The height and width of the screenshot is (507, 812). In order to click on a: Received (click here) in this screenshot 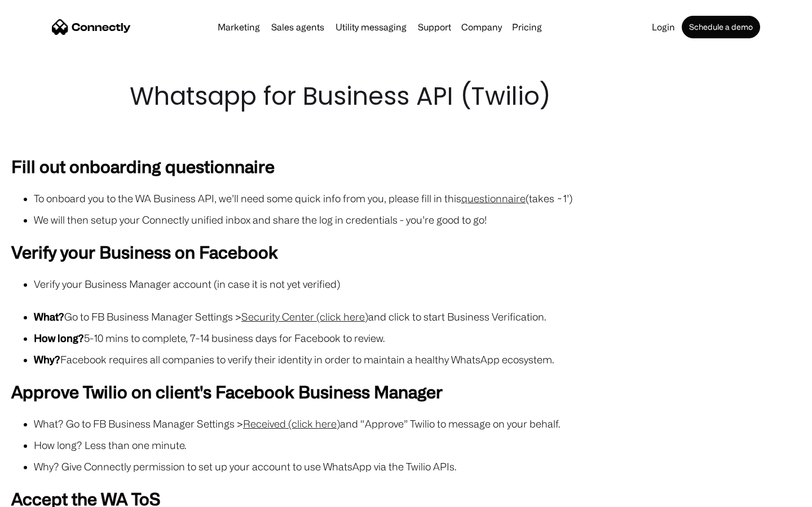, I will do `click(292, 424)`.